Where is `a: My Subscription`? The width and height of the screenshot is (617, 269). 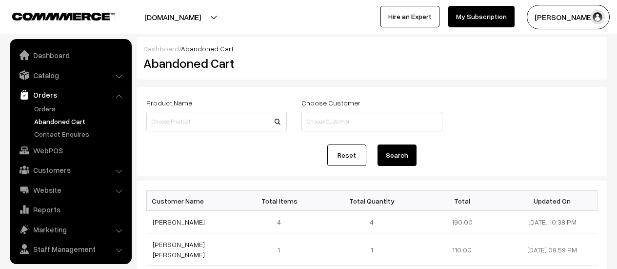
a: My Subscription is located at coordinates (481, 17).